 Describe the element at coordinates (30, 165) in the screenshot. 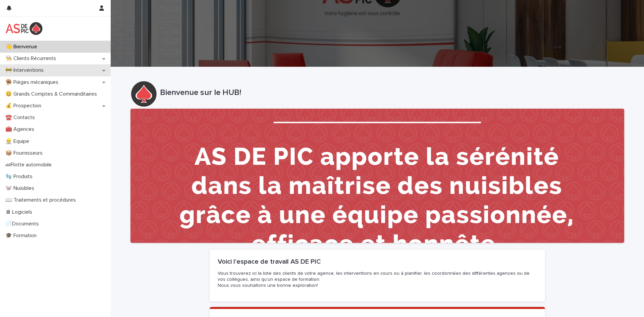

I see `p: 🏎Flotte automobile` at that location.